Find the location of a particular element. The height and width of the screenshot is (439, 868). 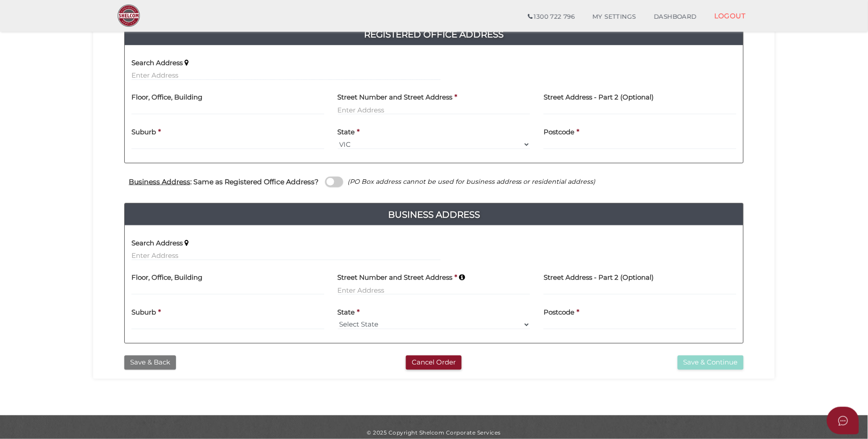

h4: : Same as Registered Office Address? is located at coordinates (224, 181).